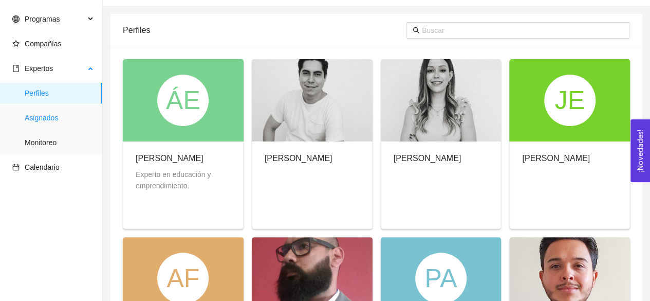  What do you see at coordinates (59, 118) in the screenshot?
I see `span: Asignados` at bounding box center [59, 118].